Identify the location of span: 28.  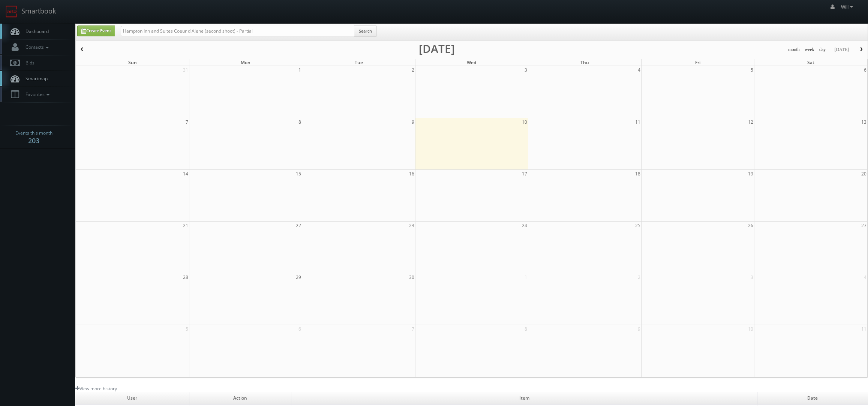
(186, 277).